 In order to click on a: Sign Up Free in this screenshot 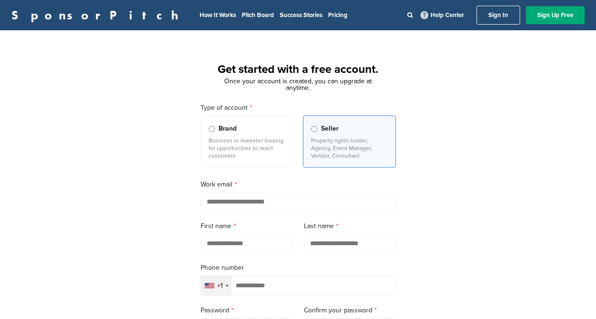, I will do `click(555, 15)`.